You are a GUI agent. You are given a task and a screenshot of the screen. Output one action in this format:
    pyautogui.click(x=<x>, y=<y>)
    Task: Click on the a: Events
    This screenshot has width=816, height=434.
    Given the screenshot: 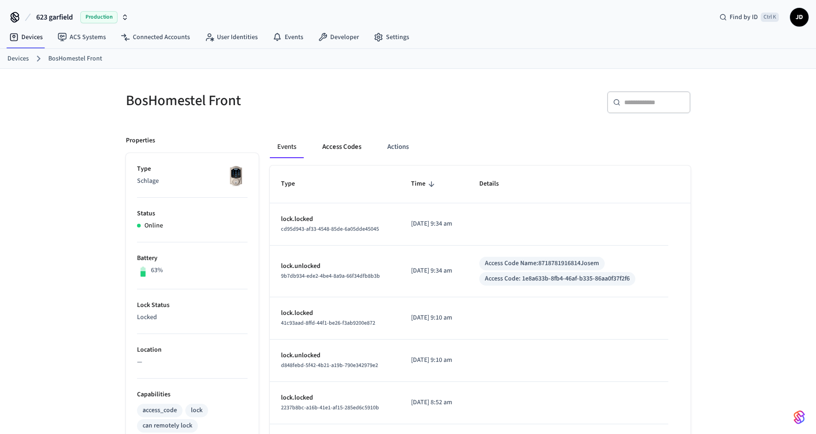 What is the action you would take?
    pyautogui.click(x=288, y=37)
    